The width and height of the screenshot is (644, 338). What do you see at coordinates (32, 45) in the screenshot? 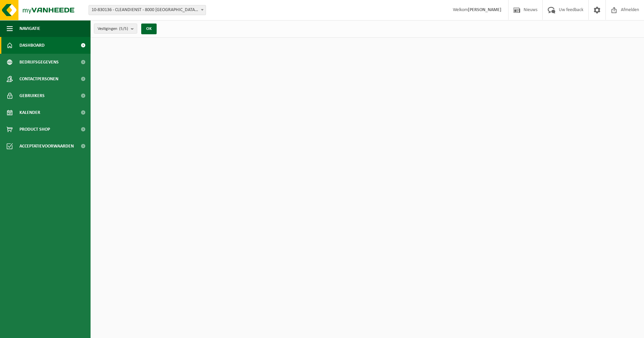
I see `span: Dashboard` at bounding box center [32, 45].